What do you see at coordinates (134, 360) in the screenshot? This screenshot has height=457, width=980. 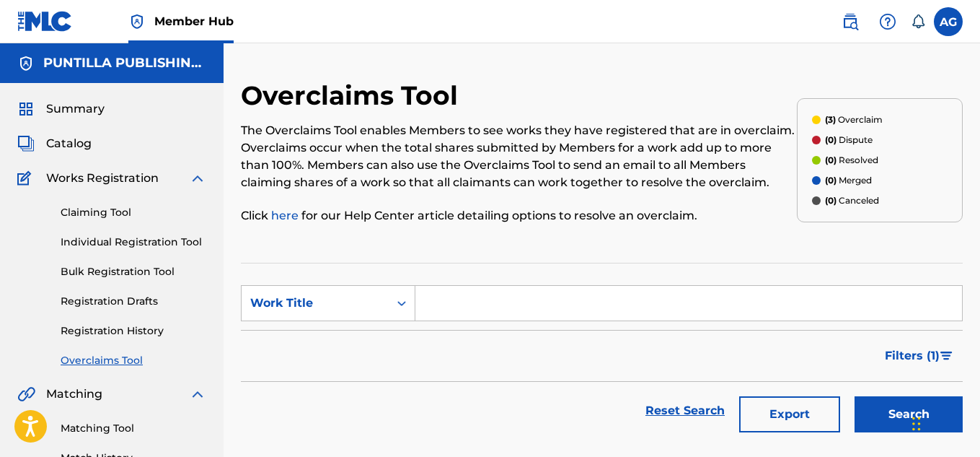 I see `a: Overclaims Tool` at bounding box center [134, 360].